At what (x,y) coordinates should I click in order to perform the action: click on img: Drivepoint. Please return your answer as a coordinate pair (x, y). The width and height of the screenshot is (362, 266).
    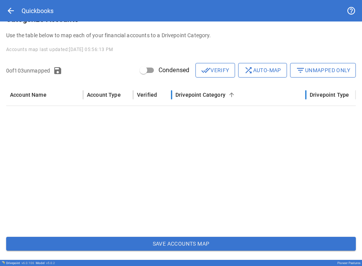
    Looking at the image, I should click on (3, 263).